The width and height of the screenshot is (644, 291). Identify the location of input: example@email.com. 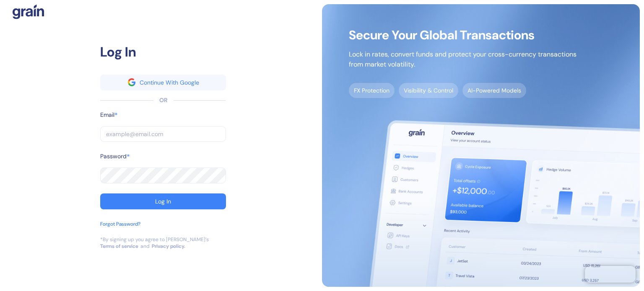
(163, 134).